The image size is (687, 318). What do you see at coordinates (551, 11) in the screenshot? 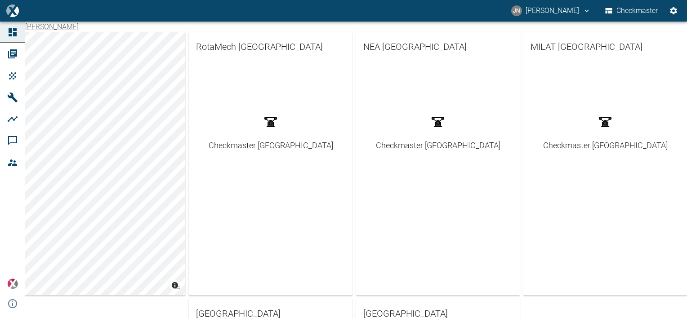
I see `button: jayan.nair@neuman-esser.ae` at bounding box center [551, 11].